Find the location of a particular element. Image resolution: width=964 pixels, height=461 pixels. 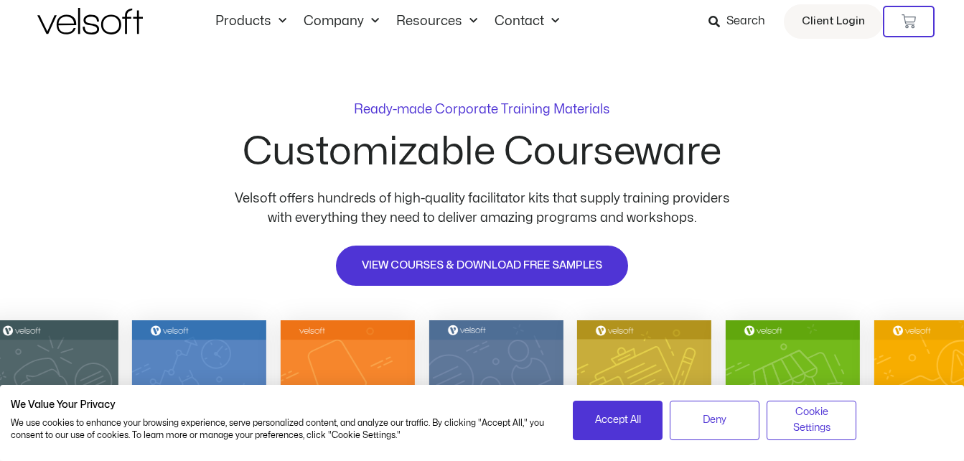

img: Velsoft Training Materials is located at coordinates (90, 21).